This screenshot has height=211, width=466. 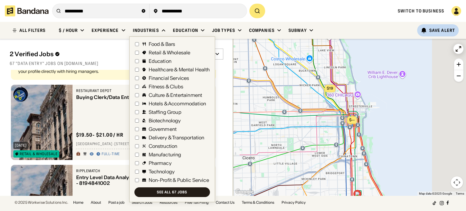 I want to click on a: Terms (opens in new tab), so click(x=460, y=193).